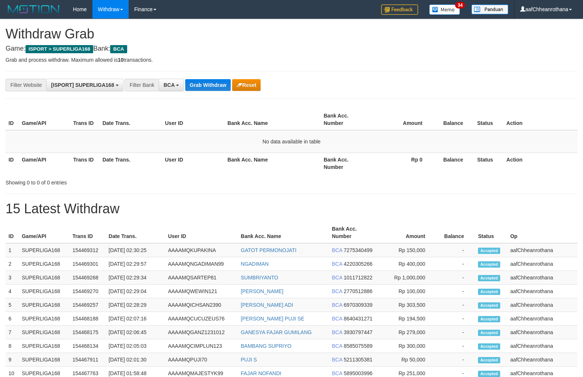 The image size is (583, 377). Describe the element at coordinates (407, 278) in the screenshot. I see `td: Rp 1,000,000` at that location.